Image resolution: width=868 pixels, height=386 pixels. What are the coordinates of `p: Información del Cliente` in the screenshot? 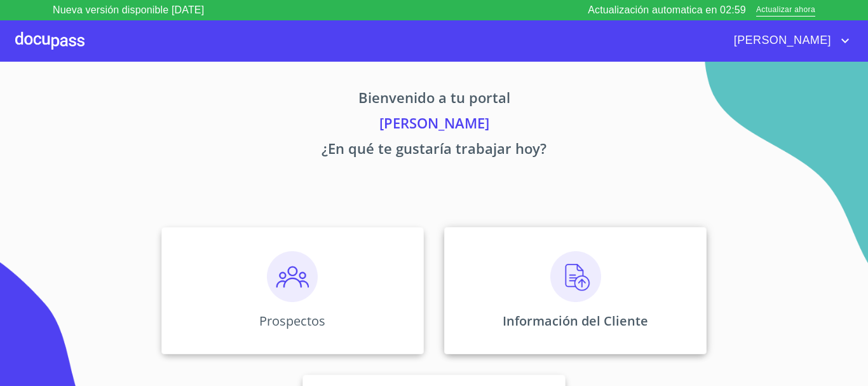 It's located at (575, 321).